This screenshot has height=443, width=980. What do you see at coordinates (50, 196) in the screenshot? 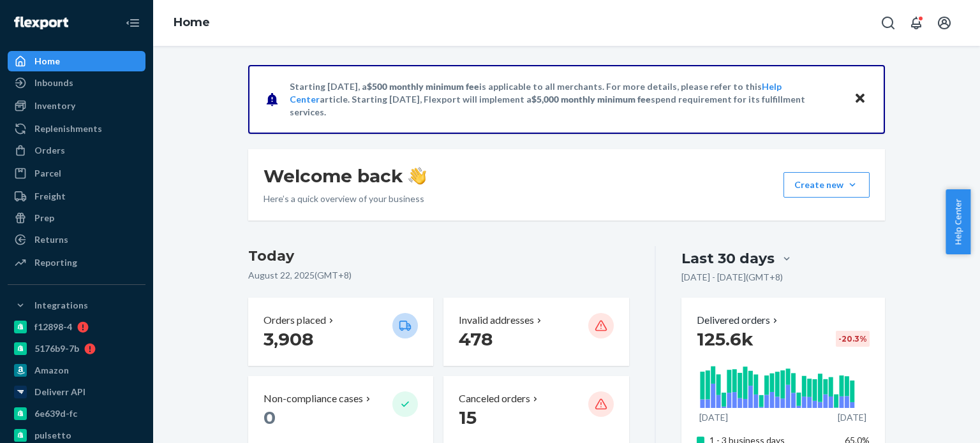
I see `div: Freight` at bounding box center [50, 196].